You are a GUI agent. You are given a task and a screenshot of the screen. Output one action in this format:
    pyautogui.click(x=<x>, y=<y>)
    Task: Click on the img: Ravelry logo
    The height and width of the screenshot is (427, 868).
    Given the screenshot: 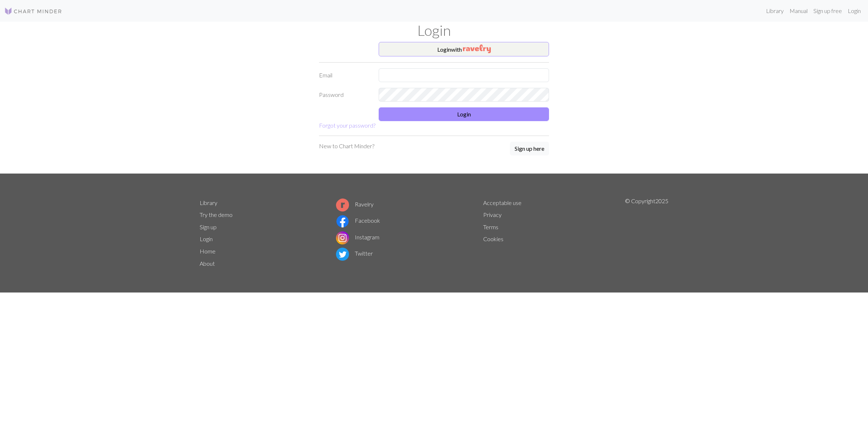 What is the action you would take?
    pyautogui.click(x=342, y=205)
    